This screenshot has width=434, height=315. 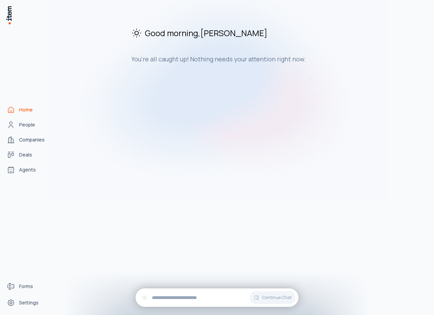 What do you see at coordinates (30, 303) in the screenshot?
I see `a: Settings` at bounding box center [30, 303].